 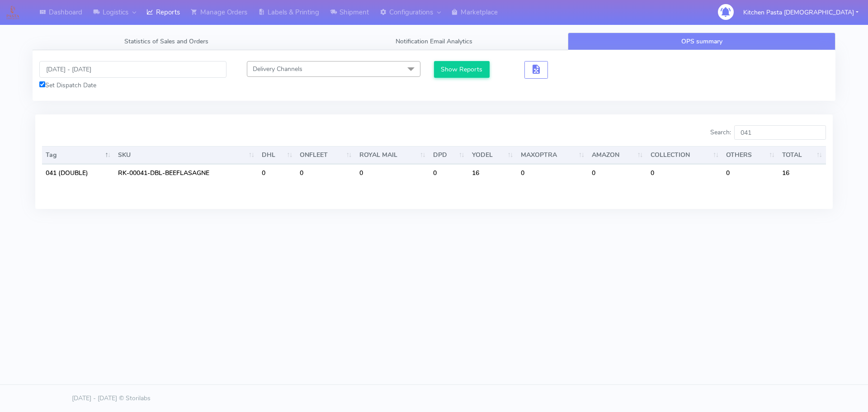 What do you see at coordinates (186, 173) in the screenshot?
I see `td: RK-00041-DBL-BEEFLASAGNE` at bounding box center [186, 173].